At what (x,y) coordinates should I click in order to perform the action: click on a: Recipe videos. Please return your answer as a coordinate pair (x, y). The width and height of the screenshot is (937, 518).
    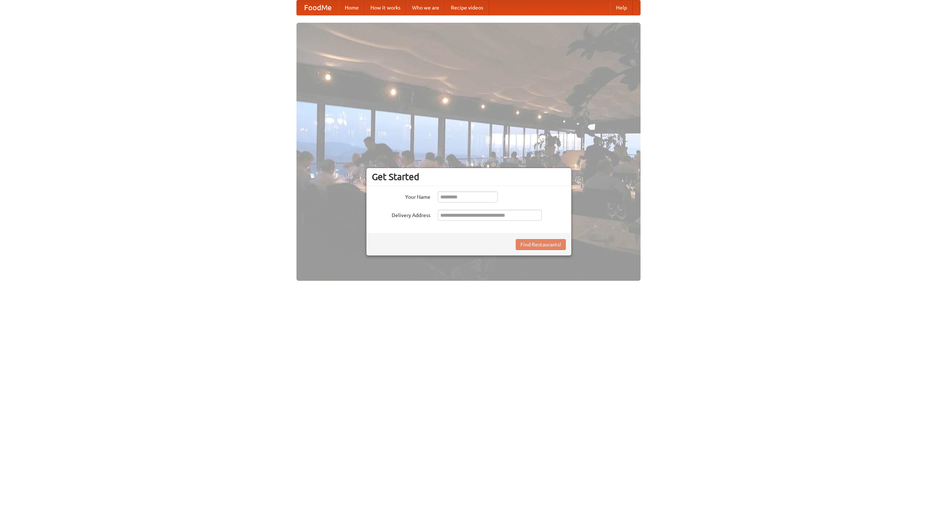
    Looking at the image, I should click on (467, 8).